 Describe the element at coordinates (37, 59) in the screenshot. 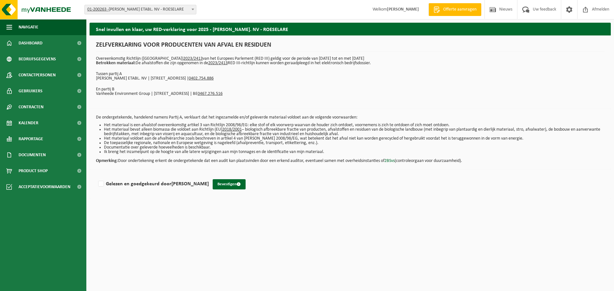

I see `span: Bedrijfsgegevens` at that location.